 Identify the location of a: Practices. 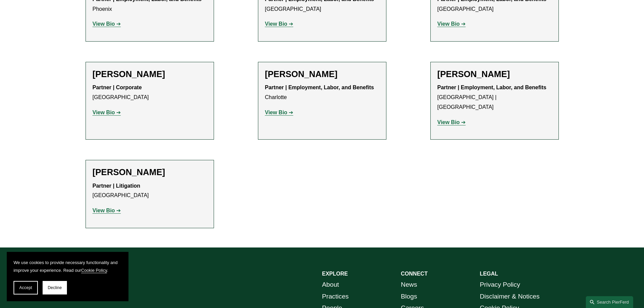
(335, 296).